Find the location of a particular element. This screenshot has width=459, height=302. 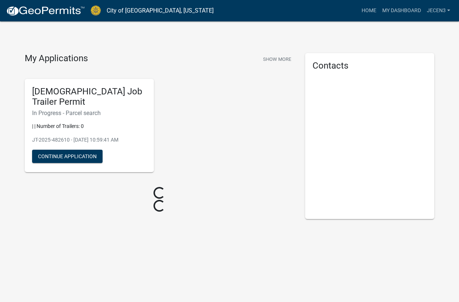

img: City of Jeffersonville, Indiana is located at coordinates (96, 10).